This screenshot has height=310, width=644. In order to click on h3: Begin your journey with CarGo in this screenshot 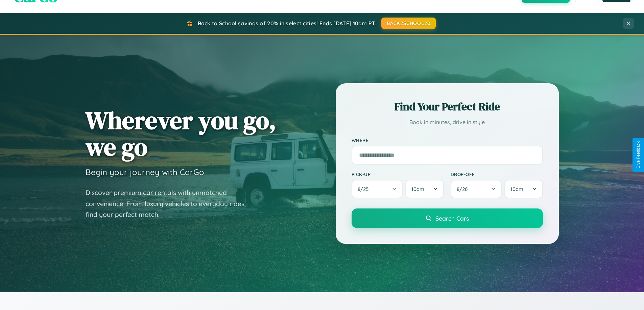, I will do `click(145, 172)`.